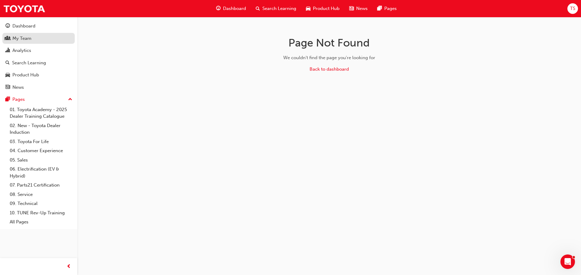 The width and height of the screenshot is (581, 275). What do you see at coordinates (70, 100) in the screenshot?
I see `span: up-icon` at bounding box center [70, 100].